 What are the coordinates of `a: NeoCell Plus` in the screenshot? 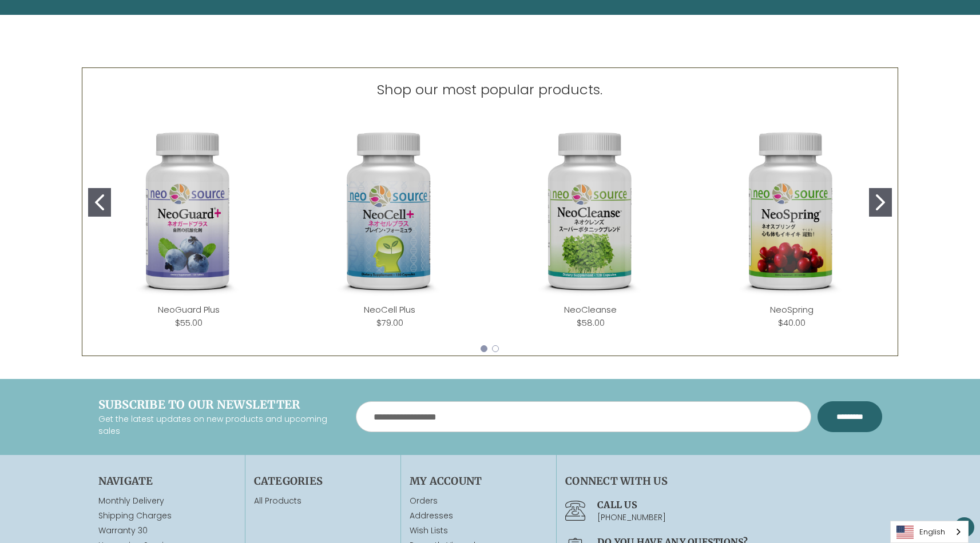 It's located at (390, 309).